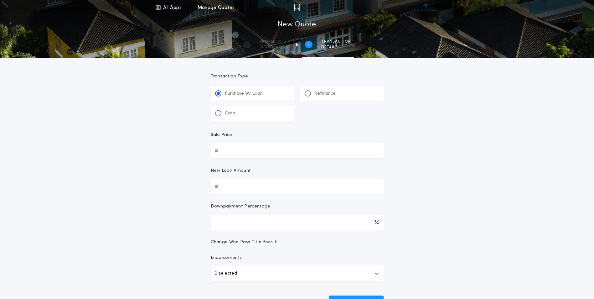 Image resolution: width=594 pixels, height=299 pixels. What do you see at coordinates (297, 273) in the screenshot?
I see `button: 0 selected` at bounding box center [297, 273].